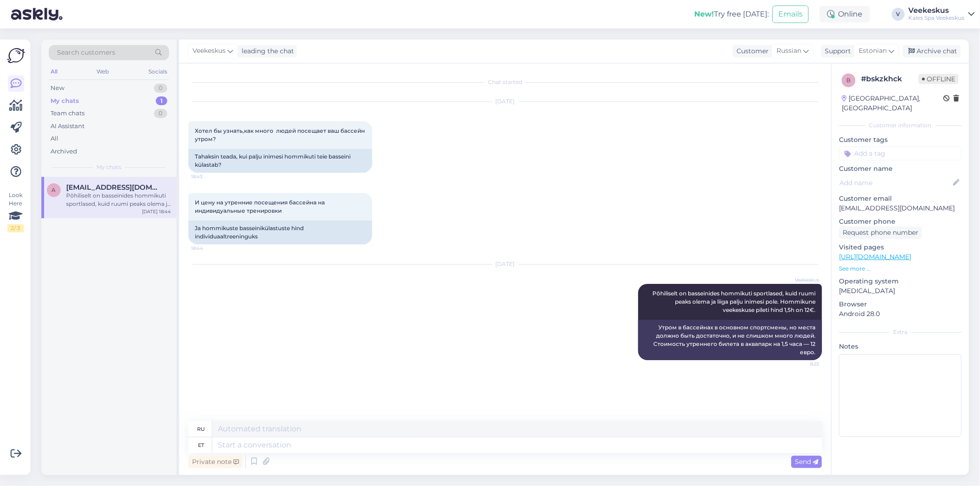 The width and height of the screenshot is (980, 486). What do you see at coordinates (16, 56) in the screenshot?
I see `img: Askly Logo` at bounding box center [16, 56].